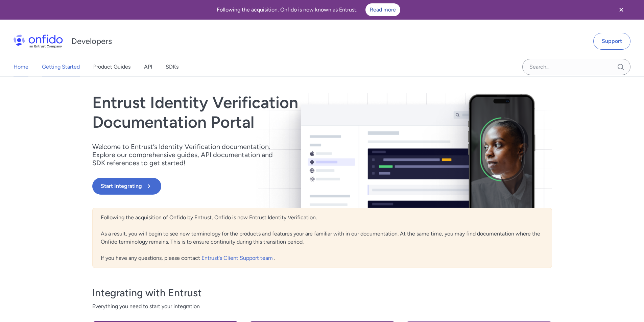 The height and width of the screenshot is (322, 644). Describe the element at coordinates (92, 41) in the screenshot. I see `h1: Developers` at that location.